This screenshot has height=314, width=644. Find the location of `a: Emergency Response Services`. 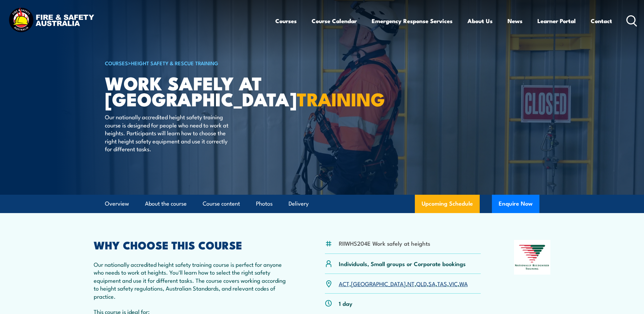

a: Emergency Response Services is located at coordinates (412, 21).